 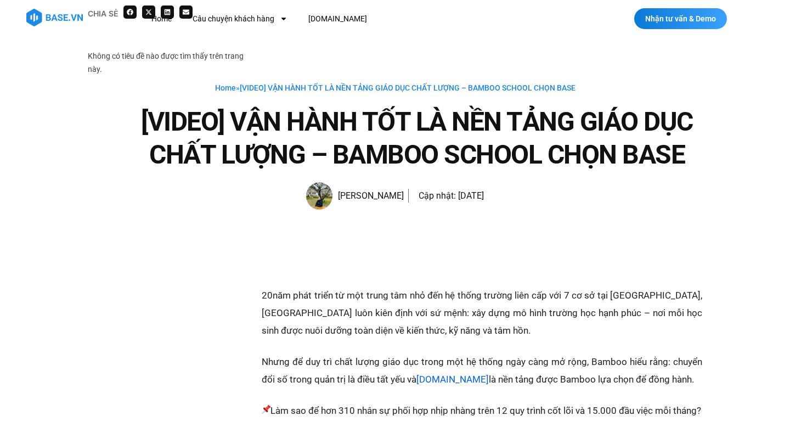 I want to click on a: Home, so click(x=225, y=88).